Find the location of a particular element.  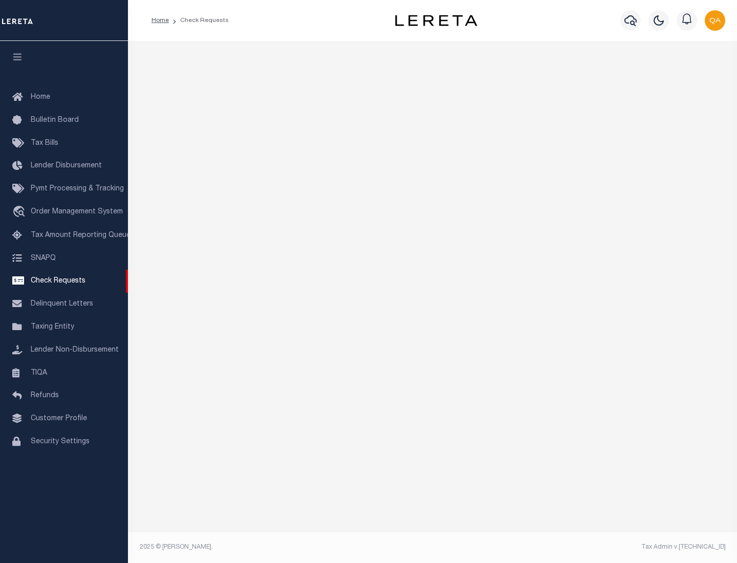

img: svg+xml;base64,PHN2ZyB4bWxucz0iaHR0cDovL3d3dy53My5vcmcvMjAwMC9zdmciIHBvaW50ZXItZXZlbnRzPSJub25lIi... is located at coordinates (715, 20).